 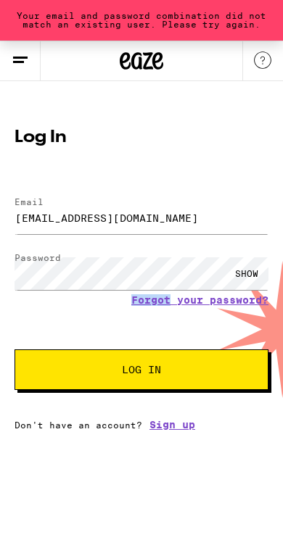 I want to click on div: Don't have an account?, so click(x=141, y=425).